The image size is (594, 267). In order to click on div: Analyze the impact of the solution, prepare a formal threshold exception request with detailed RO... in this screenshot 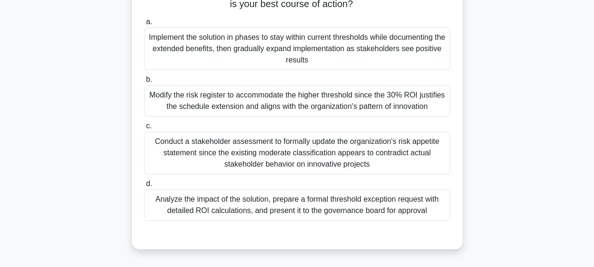, I will do `click(297, 205)`.